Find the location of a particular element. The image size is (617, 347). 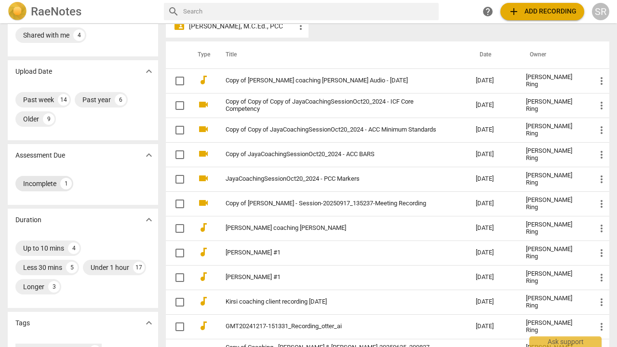

th: Date is located at coordinates (493, 55).